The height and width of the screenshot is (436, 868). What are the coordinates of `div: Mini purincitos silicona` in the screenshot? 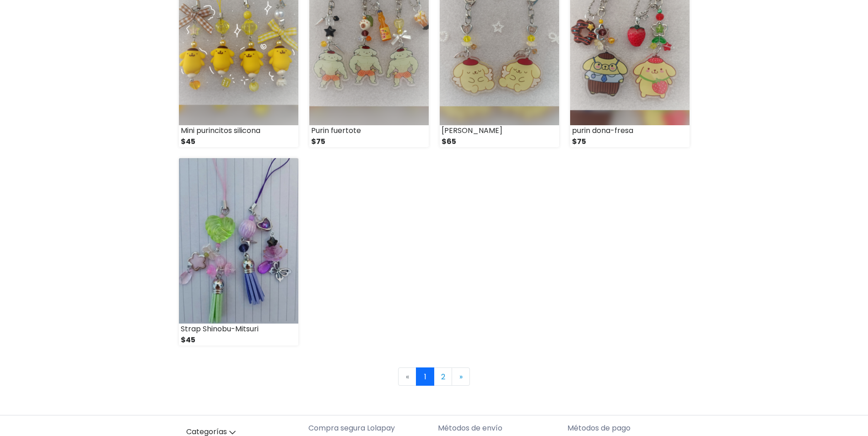 It's located at (238, 131).